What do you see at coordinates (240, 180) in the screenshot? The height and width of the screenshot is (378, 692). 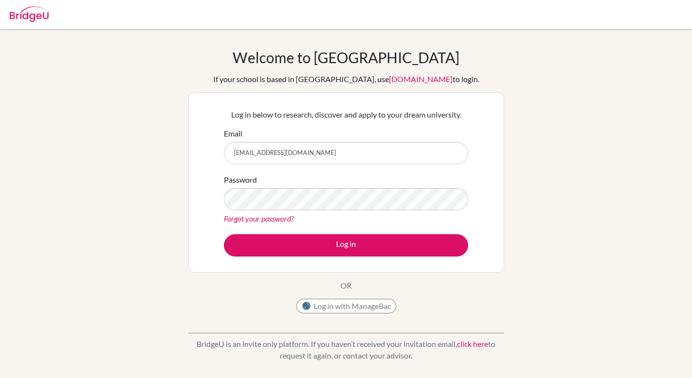 I see `label: Password` at bounding box center [240, 180].